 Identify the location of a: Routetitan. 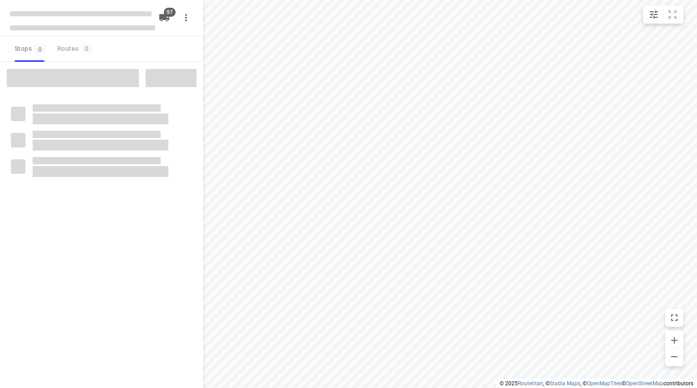
(530, 383).